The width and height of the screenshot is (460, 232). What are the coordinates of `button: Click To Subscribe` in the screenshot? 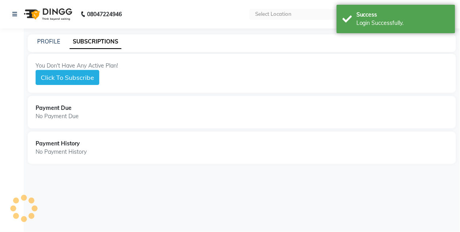 It's located at (67, 77).